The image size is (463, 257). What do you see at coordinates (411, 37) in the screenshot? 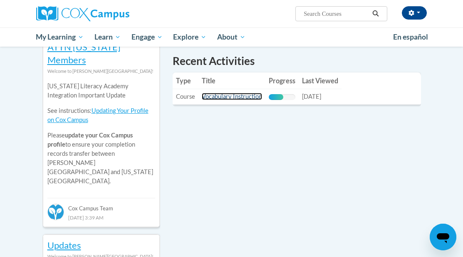
I see `a: En español` at bounding box center [411, 37].